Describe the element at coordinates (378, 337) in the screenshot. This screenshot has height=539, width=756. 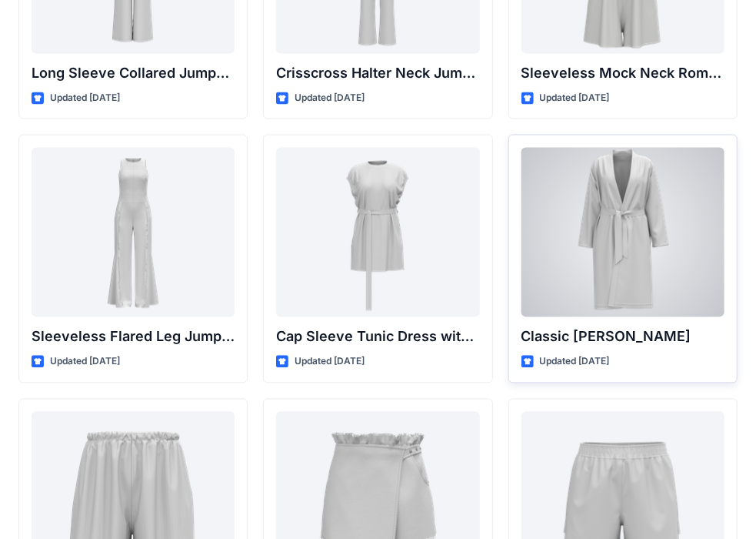
I see `p: Cap Sleeve Tunic Dress with Belt` at that location.